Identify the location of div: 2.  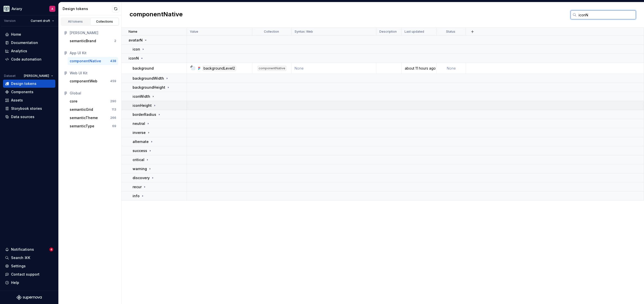
(115, 41).